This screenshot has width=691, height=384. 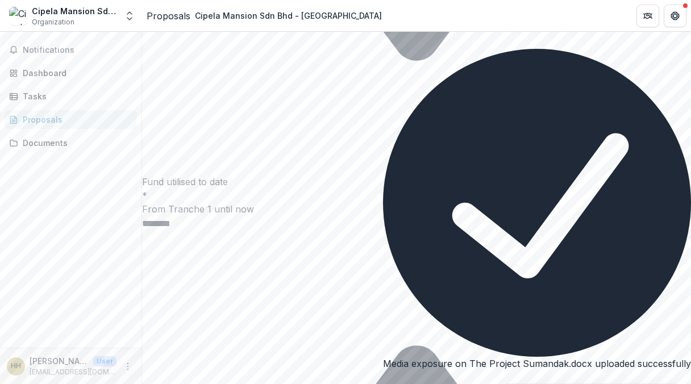 I want to click on span: Organization, so click(x=53, y=22).